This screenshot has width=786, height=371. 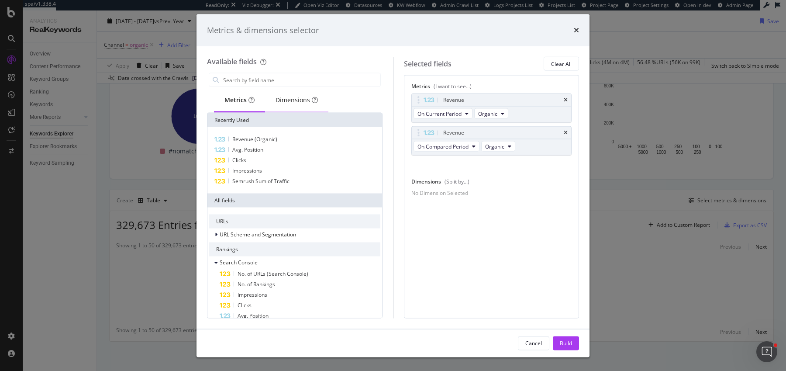 I want to click on div: Build, so click(x=566, y=342).